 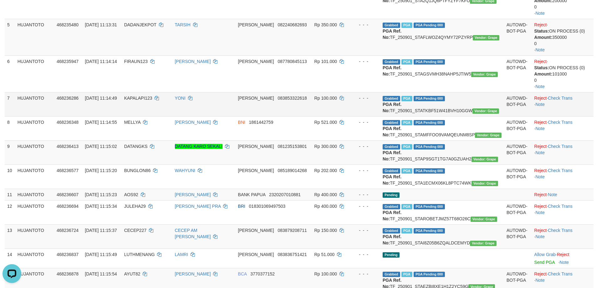 I want to click on div: ON PROCESS (0) 101000 0, so click(x=562, y=74).